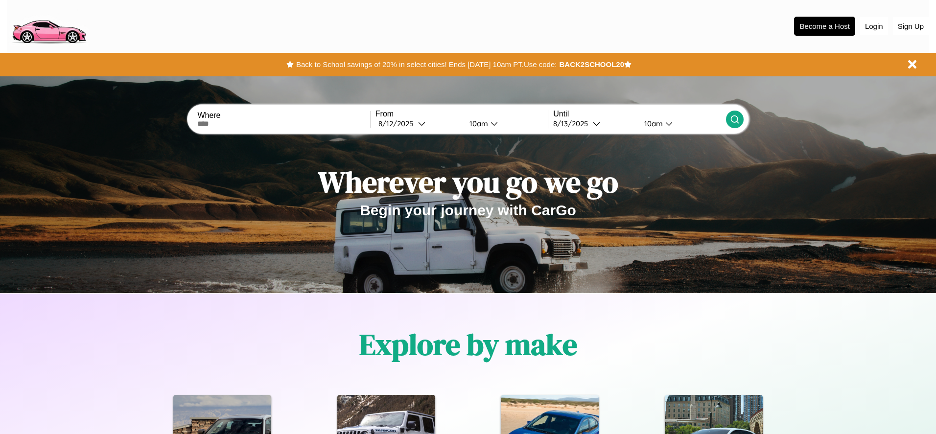  I want to click on div: 8 / 12 / 2025, so click(398, 123).